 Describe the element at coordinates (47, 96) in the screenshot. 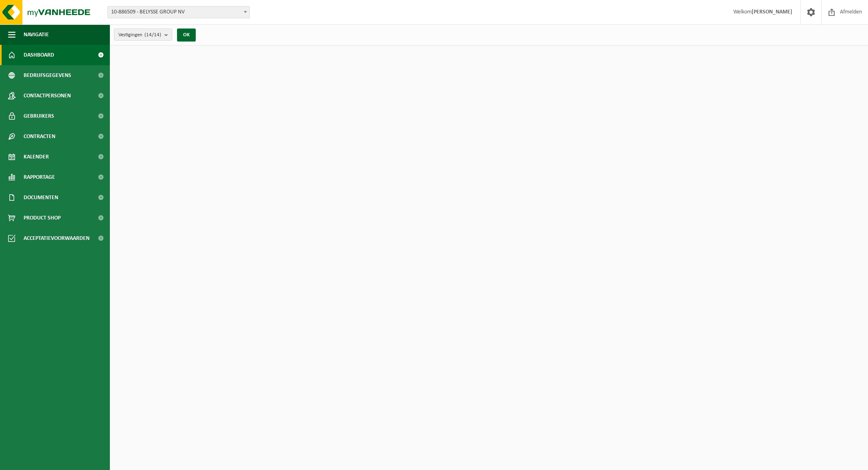

I see `span: Contactpersonen` at that location.